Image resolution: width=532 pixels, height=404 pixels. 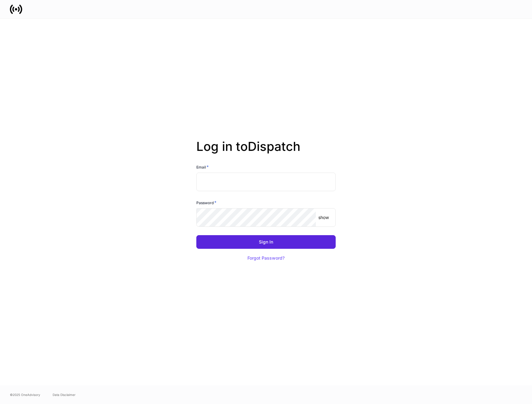 What do you see at coordinates (64, 395) in the screenshot?
I see `a: Data Disclaimer` at bounding box center [64, 395].